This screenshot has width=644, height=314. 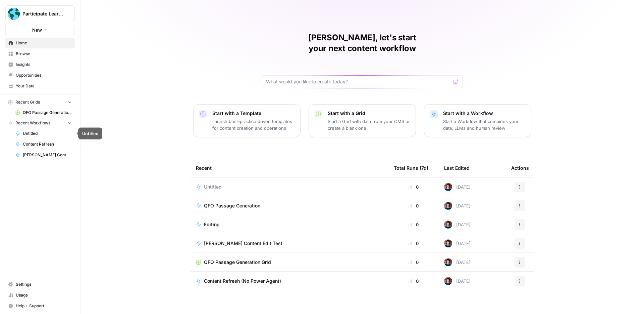 I want to click on div: Actions, so click(x=520, y=167).